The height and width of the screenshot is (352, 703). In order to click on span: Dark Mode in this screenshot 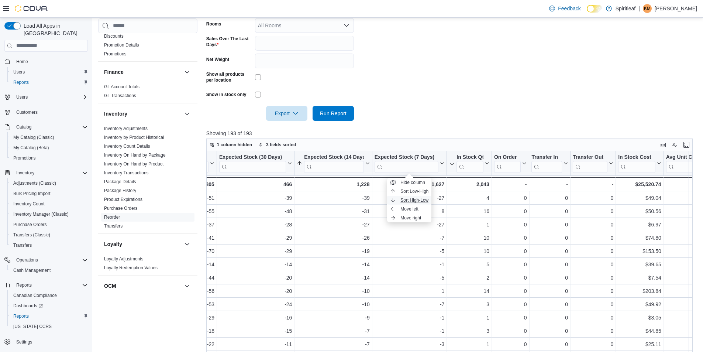, I will do `click(587, 13)`.